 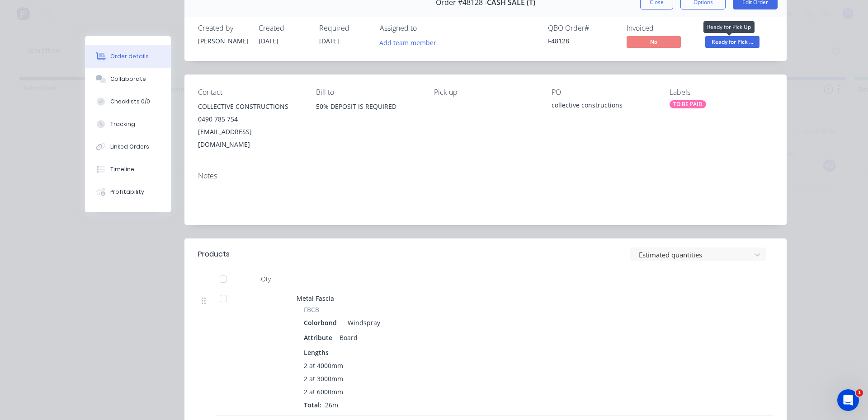 I want to click on span: Metal Fascia, so click(x=315, y=298).